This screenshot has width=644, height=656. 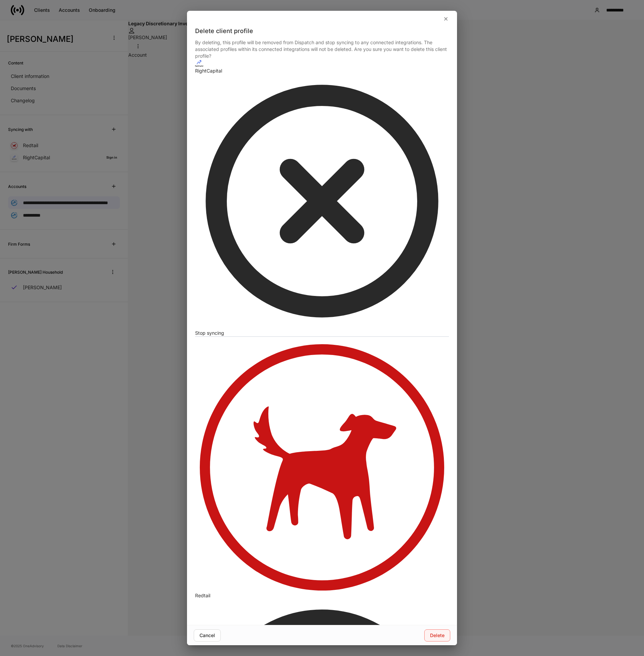 What do you see at coordinates (322, 71) in the screenshot?
I see `div: RightCapital` at bounding box center [322, 71].